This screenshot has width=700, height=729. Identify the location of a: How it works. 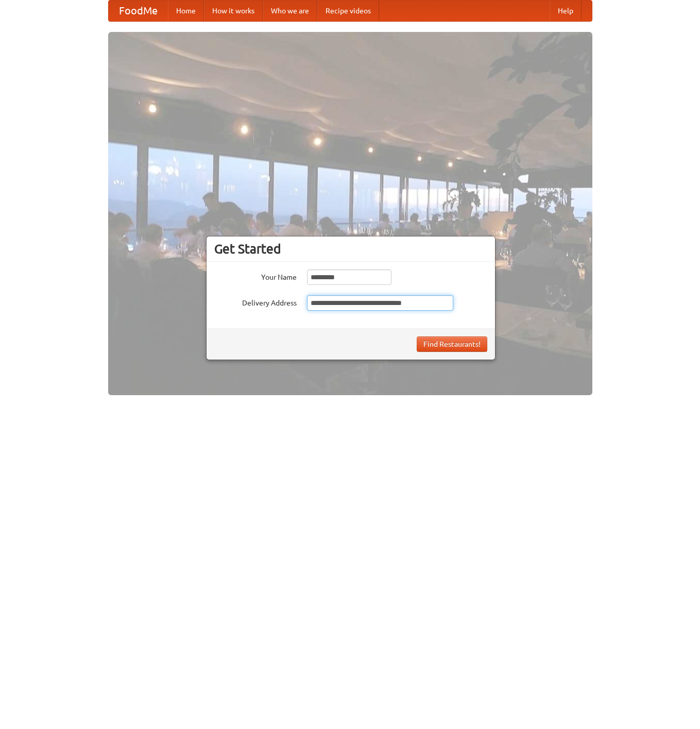
(233, 11).